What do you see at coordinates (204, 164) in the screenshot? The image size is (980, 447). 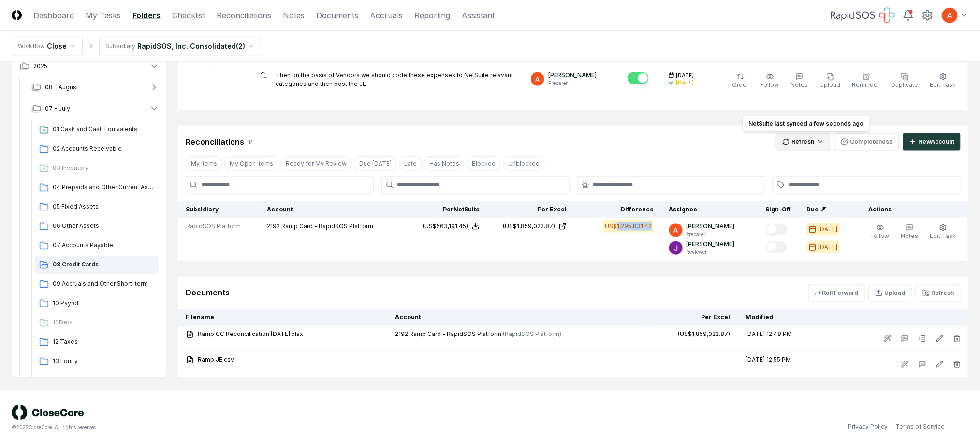 I see `button: My Items` at bounding box center [204, 164].